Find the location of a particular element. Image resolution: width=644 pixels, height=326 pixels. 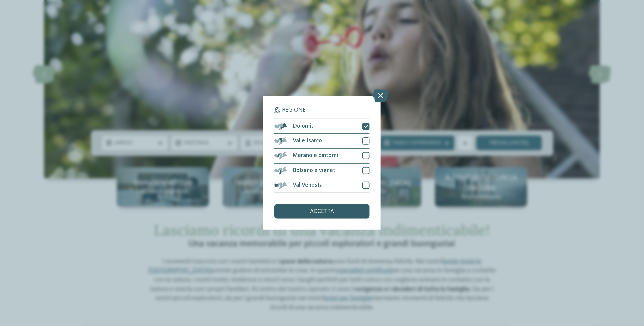

span: Regione is located at coordinates (294, 111).